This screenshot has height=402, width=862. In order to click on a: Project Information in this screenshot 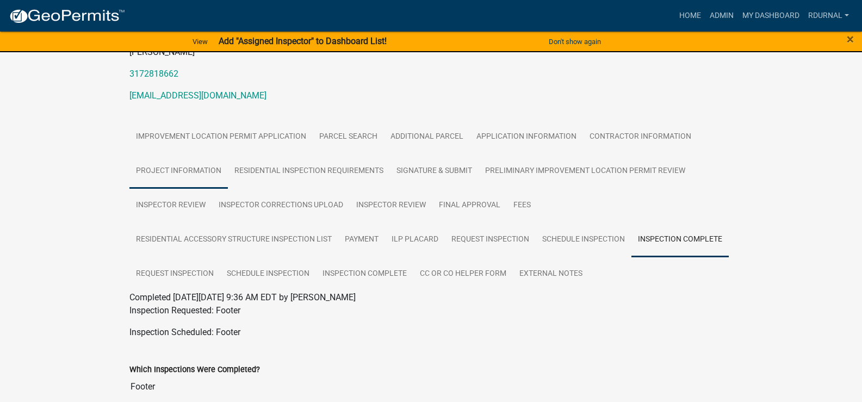, I will do `click(178, 171)`.